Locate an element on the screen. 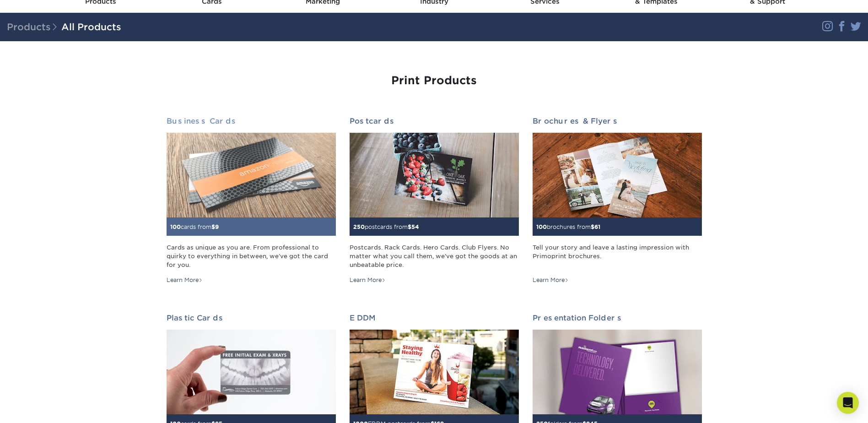  h2: Presentation Folders is located at coordinates (617, 318).